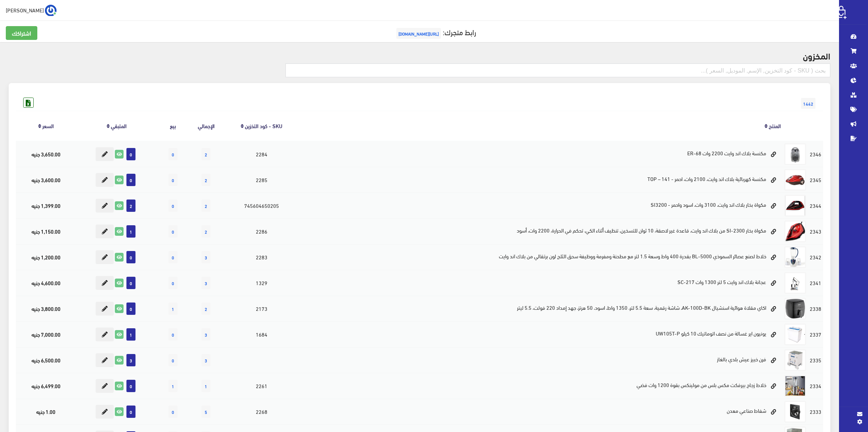 Image resolution: width=868 pixels, height=432 pixels. What do you see at coordinates (263, 125) in the screenshot?
I see `a: SKU - كود التخزين` at bounding box center [263, 125].